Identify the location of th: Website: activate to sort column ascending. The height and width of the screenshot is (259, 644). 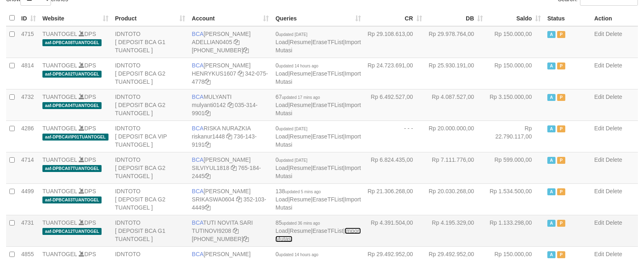
(75, 18).